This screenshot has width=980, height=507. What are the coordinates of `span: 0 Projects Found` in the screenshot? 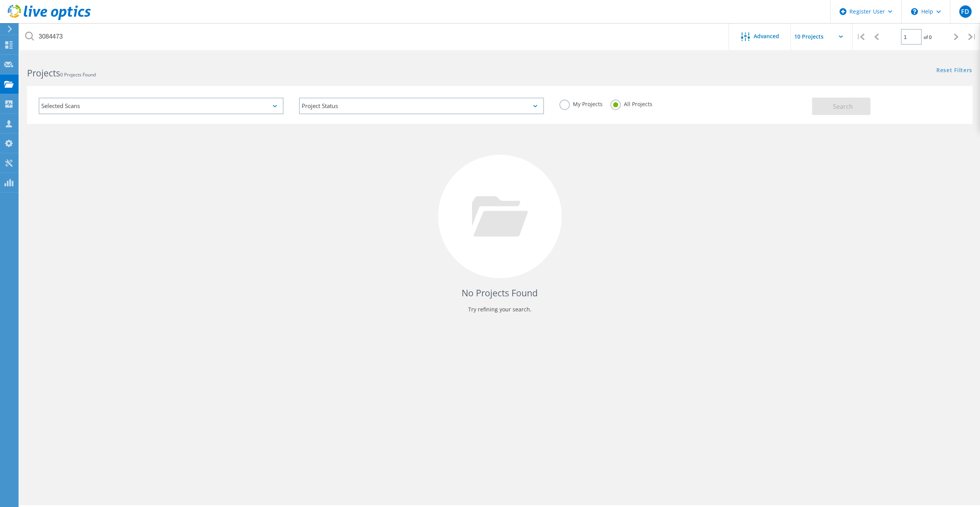 It's located at (78, 75).